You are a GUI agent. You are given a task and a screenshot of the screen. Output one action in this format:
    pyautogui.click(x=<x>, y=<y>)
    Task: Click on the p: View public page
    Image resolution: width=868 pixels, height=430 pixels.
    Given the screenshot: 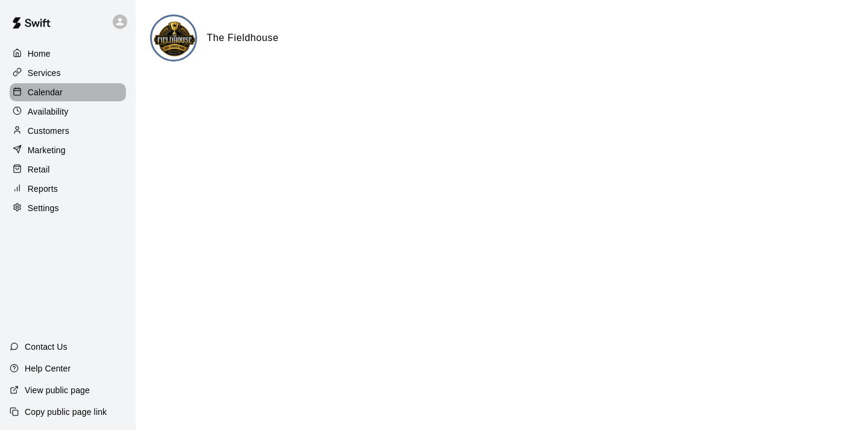 What is the action you would take?
    pyautogui.click(x=58, y=390)
    